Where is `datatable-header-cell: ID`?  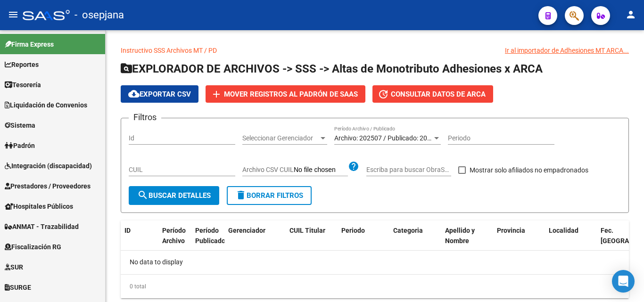
datatable-header-cell: ID is located at coordinates (140, 241).